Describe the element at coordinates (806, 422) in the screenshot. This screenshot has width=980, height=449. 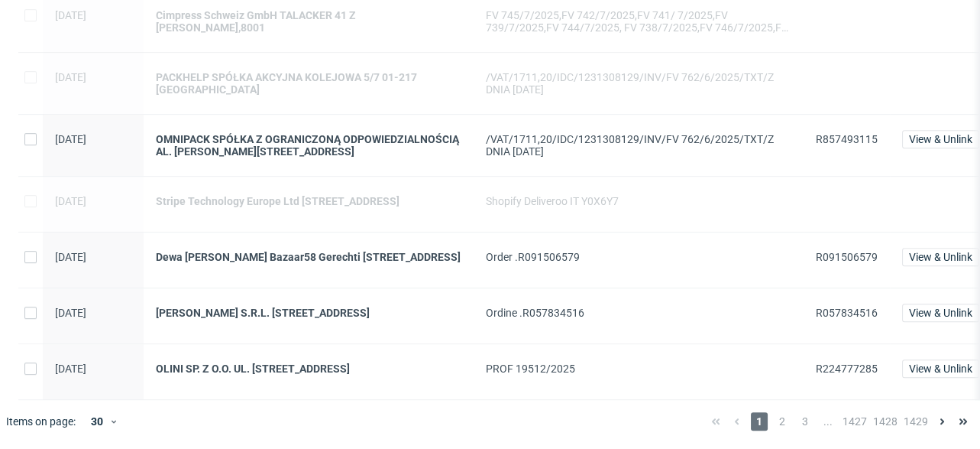
I see `span: 3` at that location.